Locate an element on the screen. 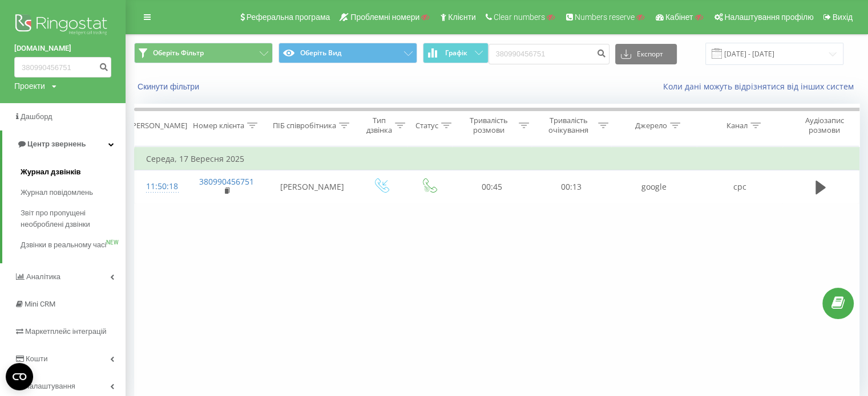 This screenshot has height=396, width=868. span: Журнал повідомлень is located at coordinates (56, 193).